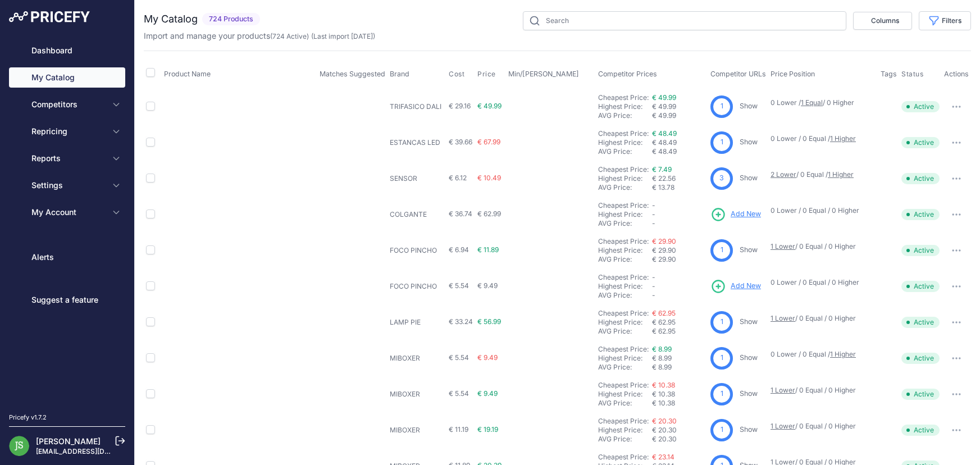  Describe the element at coordinates (489, 321) in the screenshot. I see `span: € 56.99` at that location.